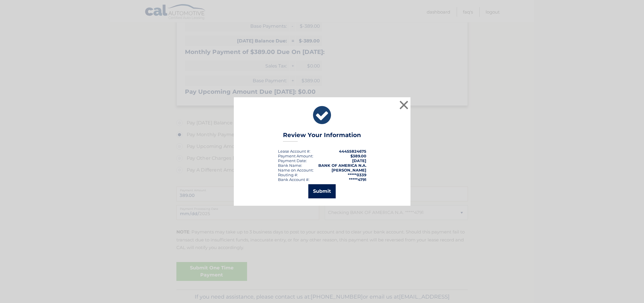 The width and height of the screenshot is (644, 303). What do you see at coordinates (294, 151) in the screenshot?
I see `div: Lease Account #:` at bounding box center [294, 151].